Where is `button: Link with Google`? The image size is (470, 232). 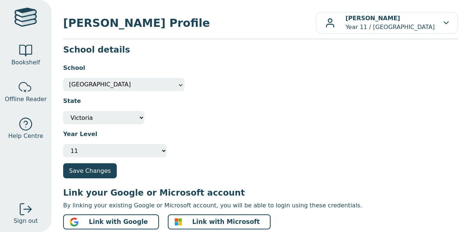 button: Link with Google is located at coordinates (111, 221).